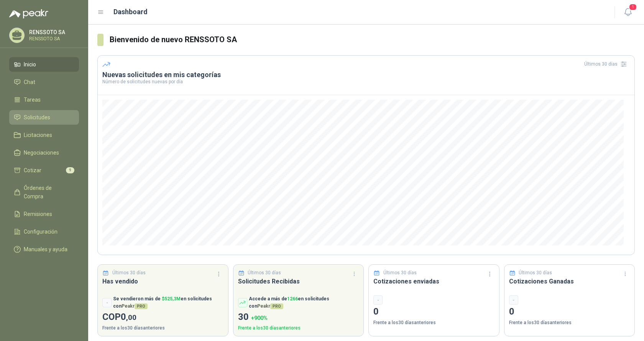 The height and width of the screenshot is (341, 644). What do you see at coordinates (171, 298) in the screenshot?
I see `span: $ 525,3M` at bounding box center [171, 298].